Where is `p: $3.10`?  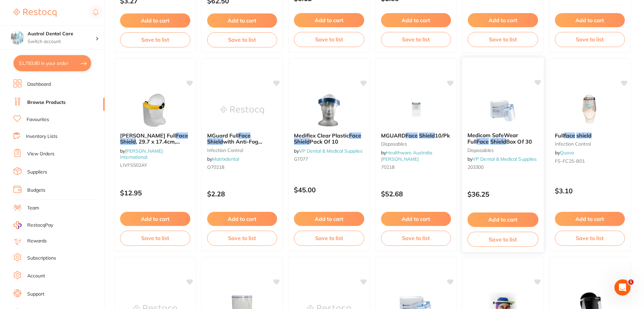
p: $3.10 is located at coordinates (590, 190).